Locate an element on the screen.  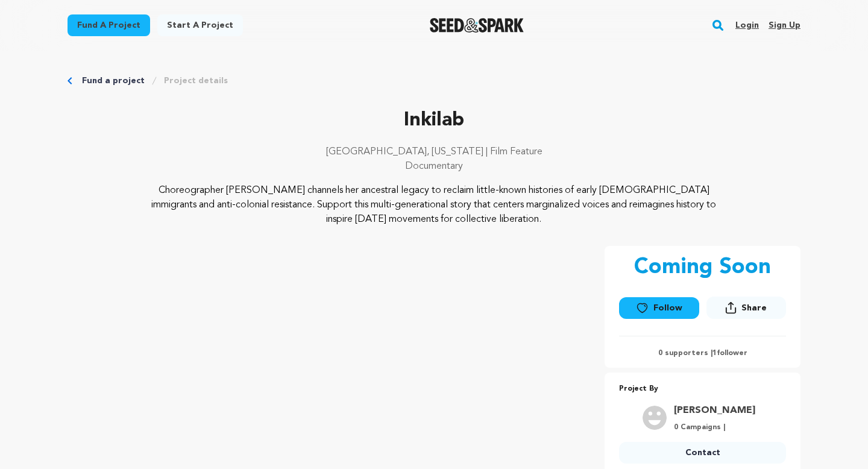
a: Goto Suryaneni Priyanka profile is located at coordinates (715, 411).